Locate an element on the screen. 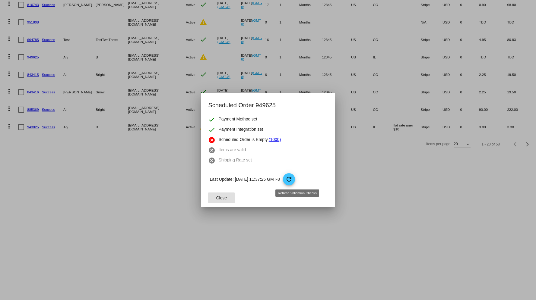 The height and width of the screenshot is (300, 536). span: Shipping Rate set is located at coordinates (235, 161).